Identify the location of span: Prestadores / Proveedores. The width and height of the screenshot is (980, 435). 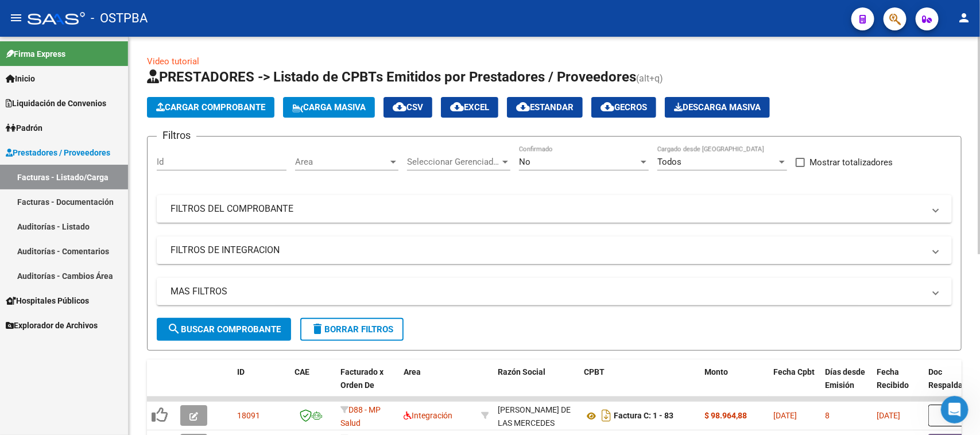
(58, 153).